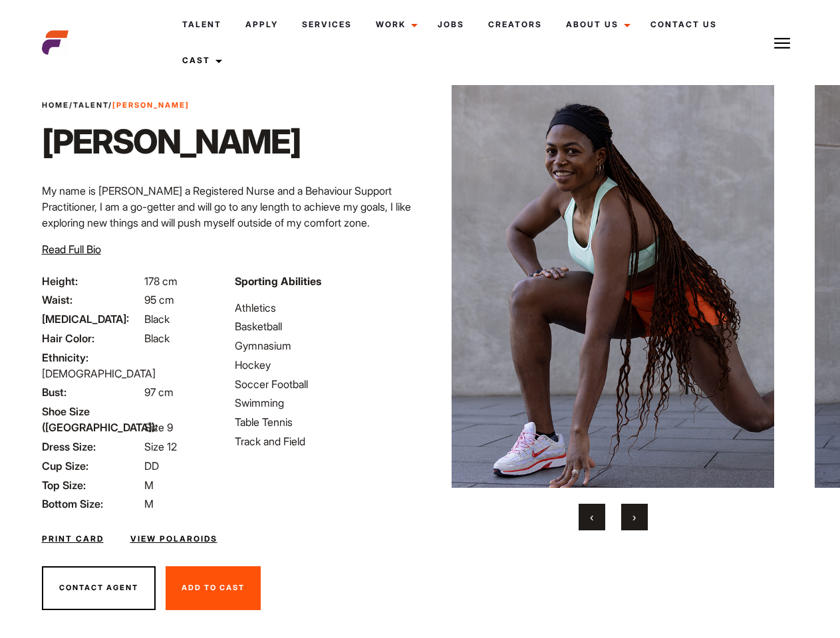 The image size is (840, 638). What do you see at coordinates (683, 24) in the screenshot?
I see `a: Contact Us` at bounding box center [683, 24].